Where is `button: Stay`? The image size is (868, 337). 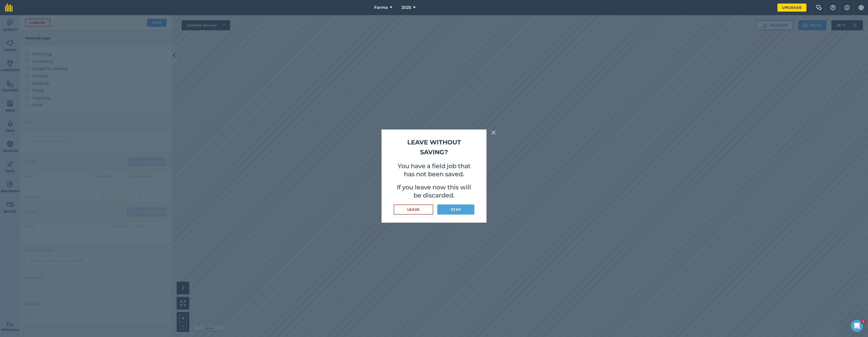
button: Stay is located at coordinates (456, 210).